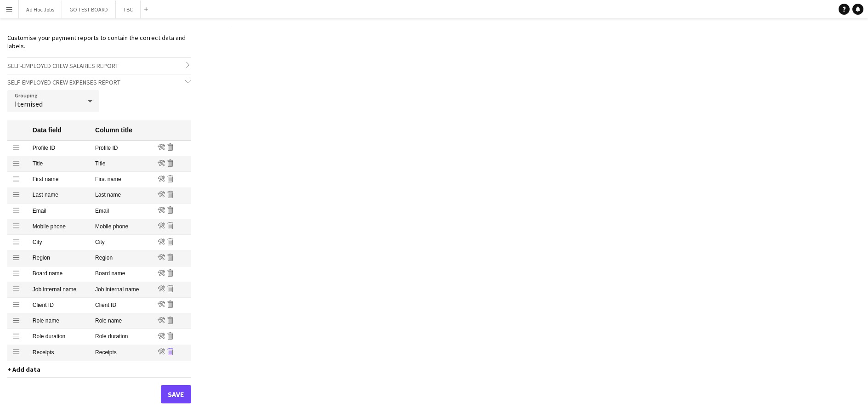  What do you see at coordinates (63, 66) in the screenshot?
I see `span: Self-employed Crew Salaries Report` at bounding box center [63, 66].